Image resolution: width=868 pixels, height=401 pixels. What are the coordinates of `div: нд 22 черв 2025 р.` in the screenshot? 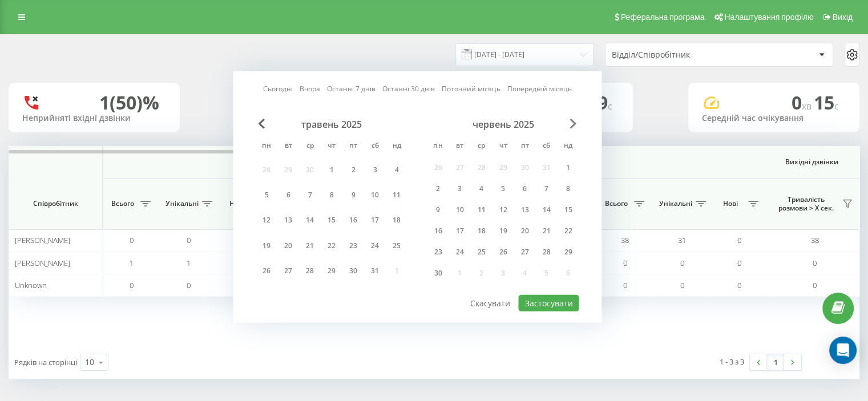 It's located at (568, 232).